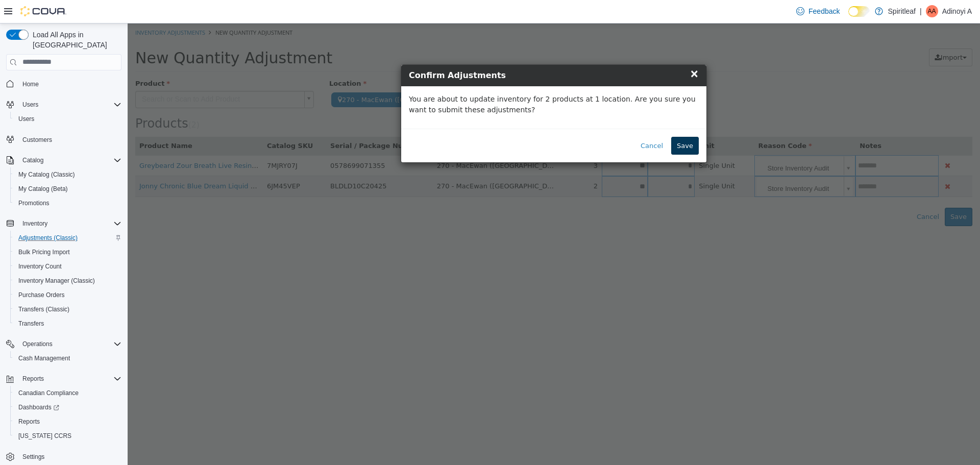 The width and height of the screenshot is (980, 465). Describe the element at coordinates (68, 253) in the screenshot. I see `button: Bulk Pricing Import` at that location.